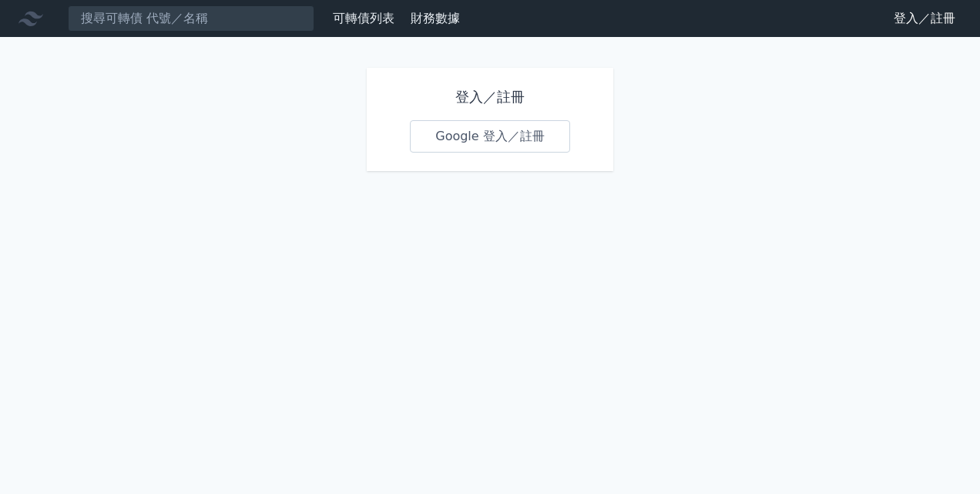 This screenshot has width=980, height=494. I want to click on a: 登入／註冊, so click(924, 18).